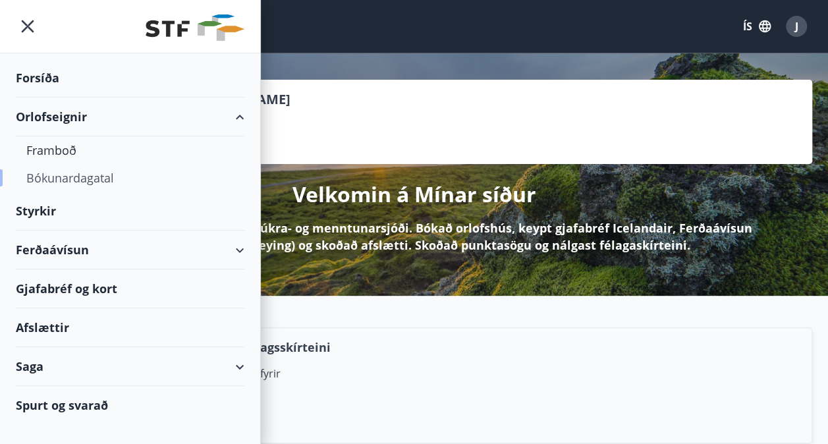  Describe the element at coordinates (796, 26) in the screenshot. I see `button: J` at that location.